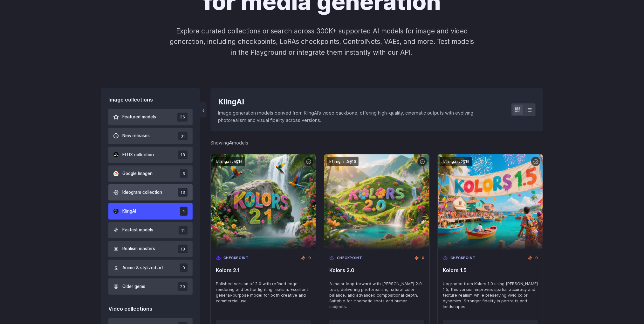  Describe the element at coordinates (136, 136) in the screenshot. I see `span: New releases` at that location.